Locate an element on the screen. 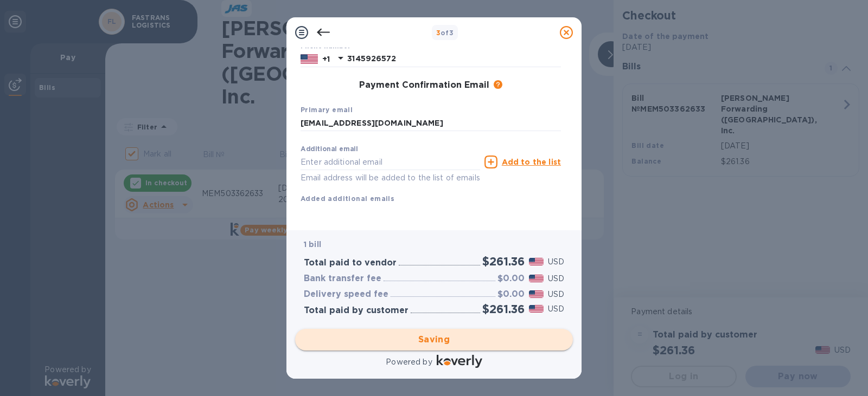  input: Enter your phone number is located at coordinates (454, 59).